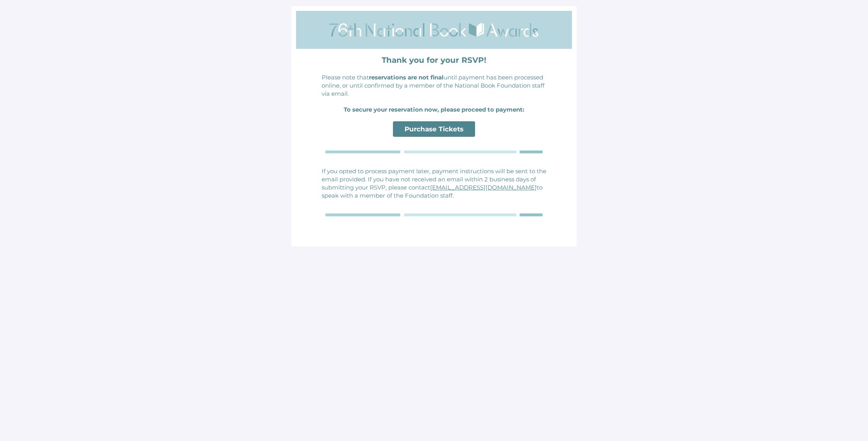 The height and width of the screenshot is (441, 868). Describe the element at coordinates (434, 129) in the screenshot. I see `a: Purchase Tickets` at that location.